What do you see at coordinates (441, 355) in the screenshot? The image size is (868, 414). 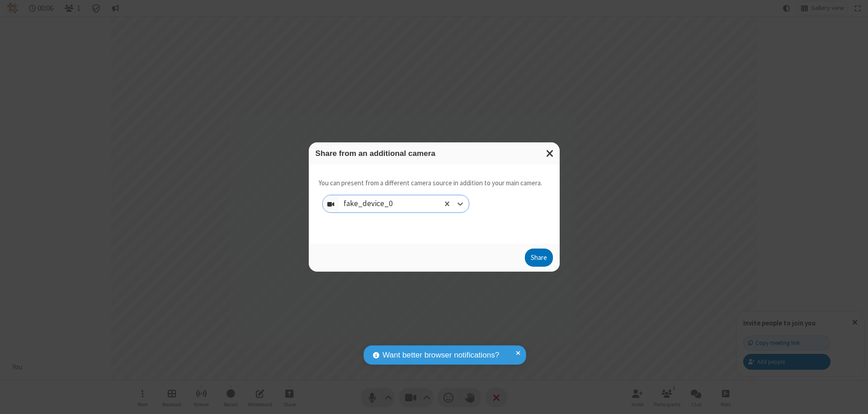 I see `span: Want better browser notifications?` at bounding box center [441, 355].